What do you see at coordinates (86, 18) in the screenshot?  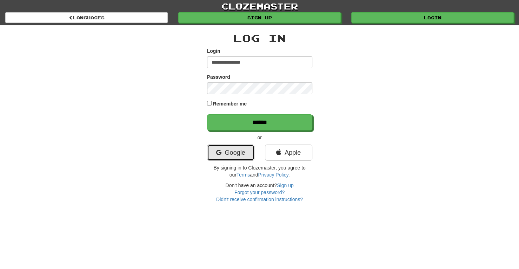 I see `a: Languages` at bounding box center [86, 18].